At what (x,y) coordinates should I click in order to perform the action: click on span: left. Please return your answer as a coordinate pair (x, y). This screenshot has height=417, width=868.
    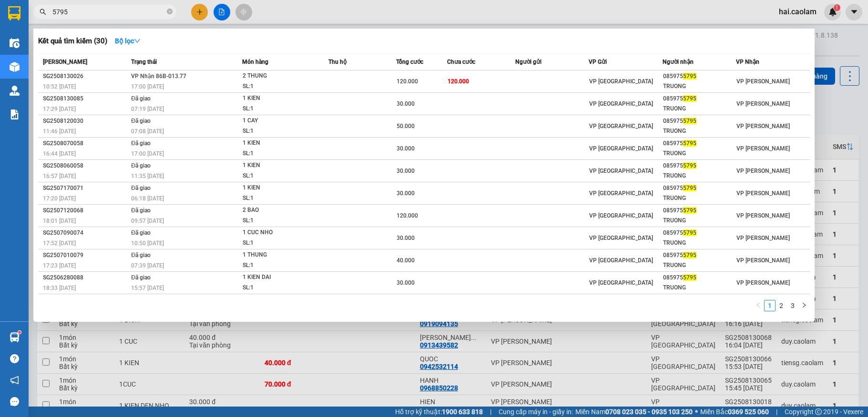
    Looking at the image, I should click on (758, 305).